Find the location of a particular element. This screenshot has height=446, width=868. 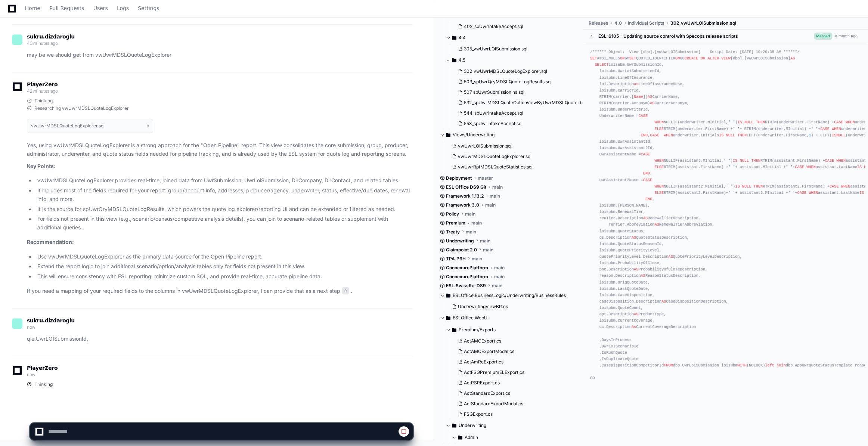

p: qle.UwrLOISubmissionId, is located at coordinates (219, 339).